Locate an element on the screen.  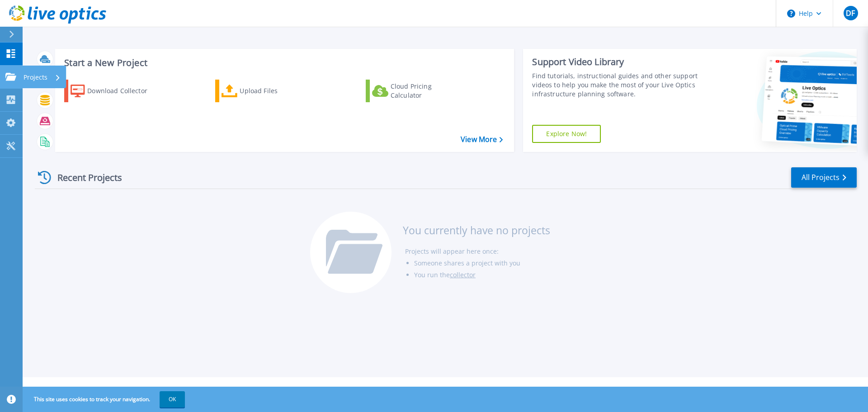
li: You run the is located at coordinates (482, 275).